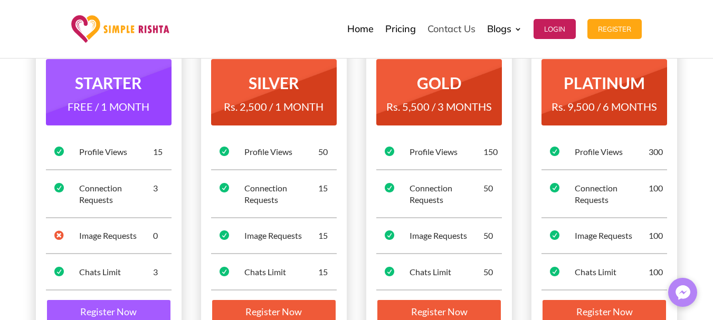 This screenshot has width=713, height=320. I want to click on strong: GOLD, so click(439, 83).